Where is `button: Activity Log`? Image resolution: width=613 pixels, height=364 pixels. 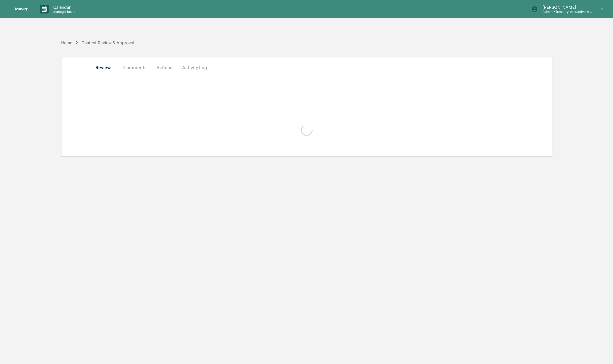 button: Activity Log is located at coordinates (194, 68).